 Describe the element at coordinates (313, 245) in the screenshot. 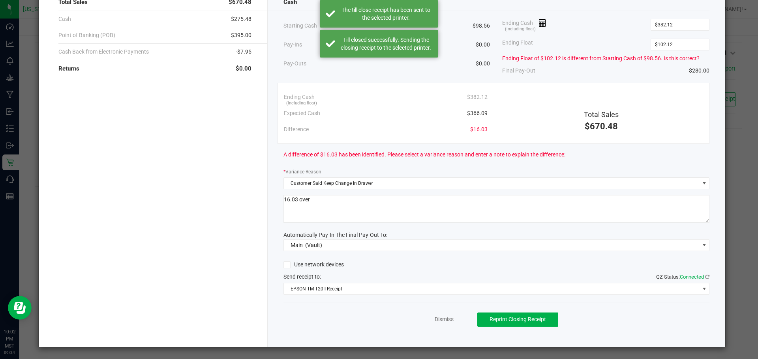

I see `span: (Vault)` at that location.